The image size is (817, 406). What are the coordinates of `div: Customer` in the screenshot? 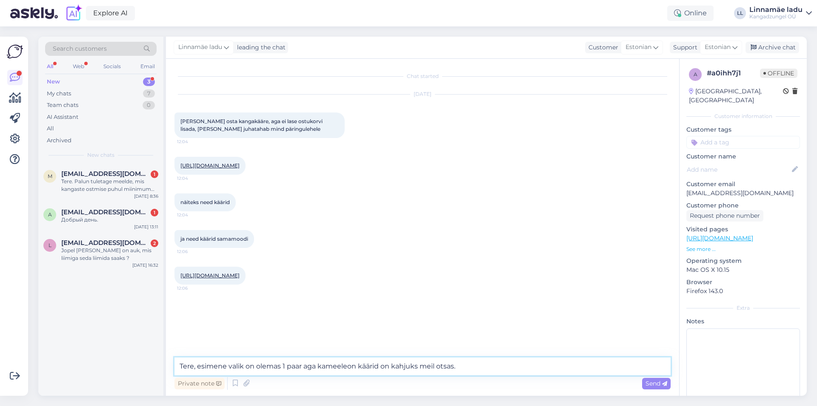 It's located at (602, 47).